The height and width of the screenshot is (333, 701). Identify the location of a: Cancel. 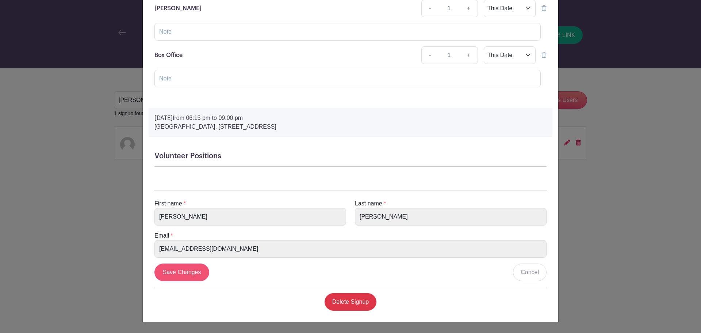
(530, 272).